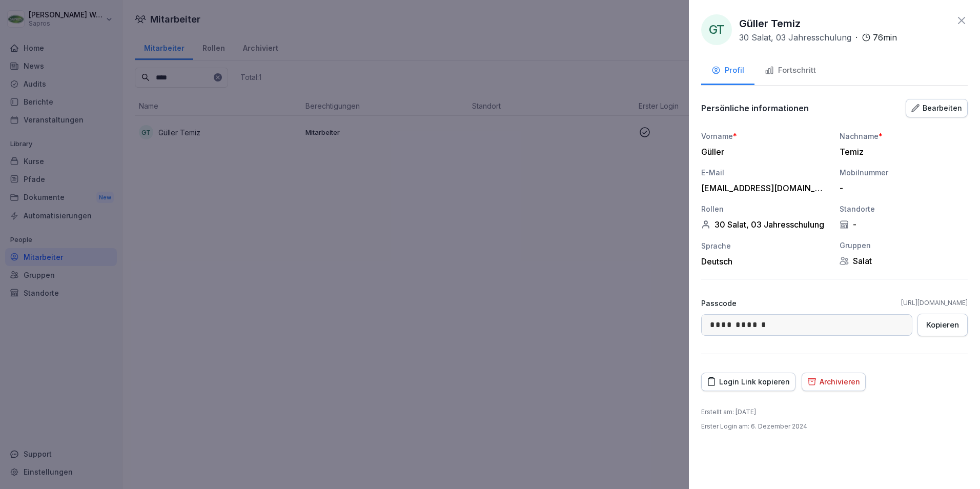 Image resolution: width=980 pixels, height=489 pixels. Describe the element at coordinates (903, 172) in the screenshot. I see `div: Mobilnummer` at that location.